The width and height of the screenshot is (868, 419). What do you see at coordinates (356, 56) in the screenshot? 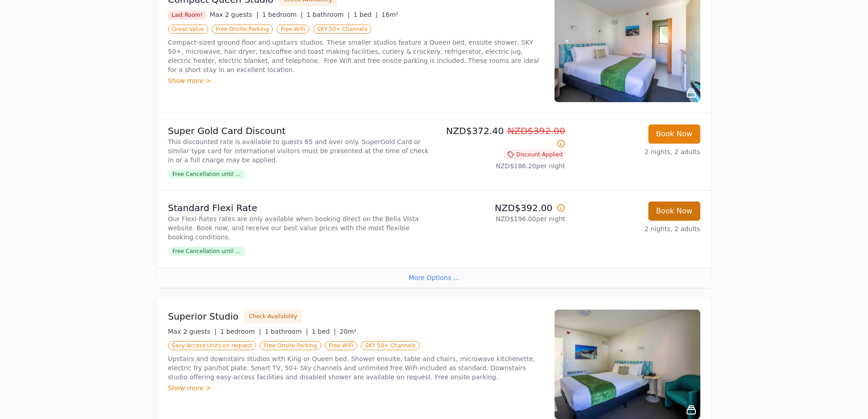
I see `p: Compact-sized ground floor and upstairs studios. These smaller studios feature a Queen bed, ensui...` at bounding box center [356, 56].